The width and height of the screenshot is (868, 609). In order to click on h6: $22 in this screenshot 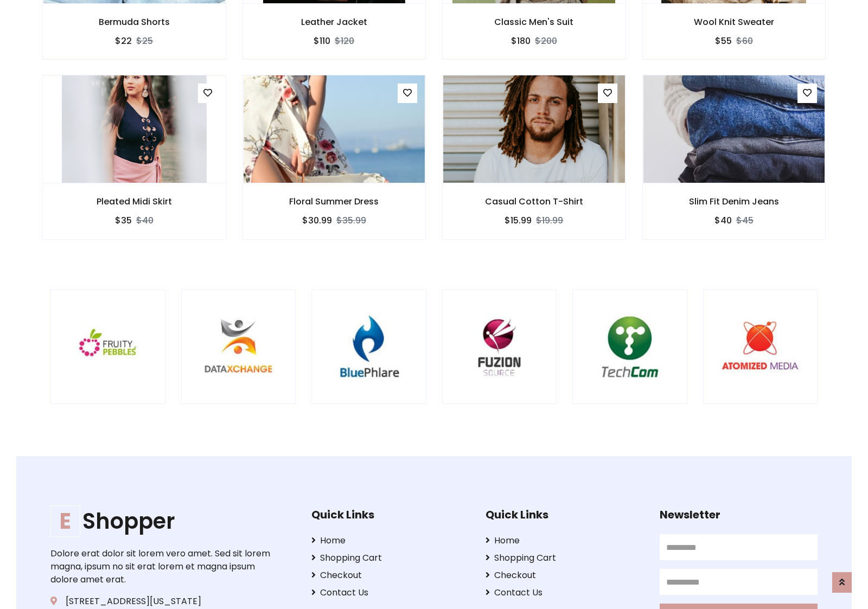, I will do `click(123, 41)`.